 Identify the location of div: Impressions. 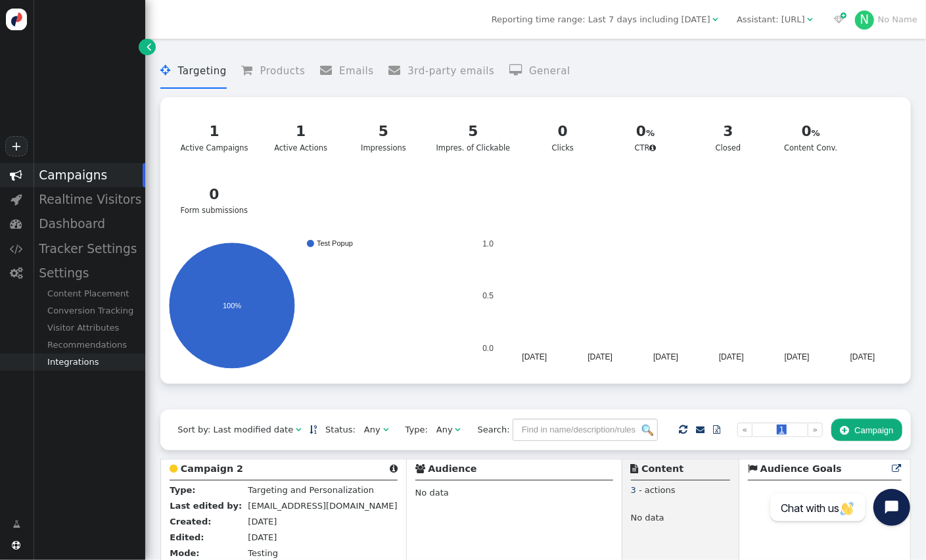
(384, 137).